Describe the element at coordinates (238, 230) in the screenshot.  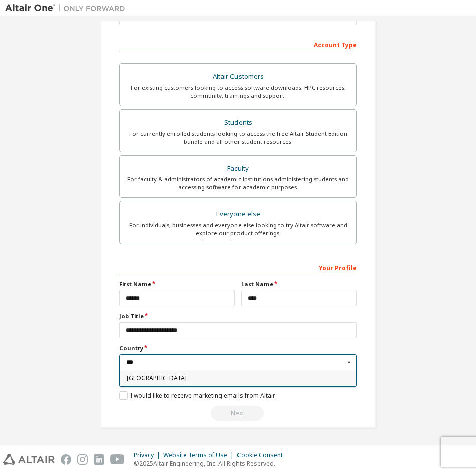
I see `div: For individuals, businesses and everyone else looking to try Altair software and explore our prod...` at that location.